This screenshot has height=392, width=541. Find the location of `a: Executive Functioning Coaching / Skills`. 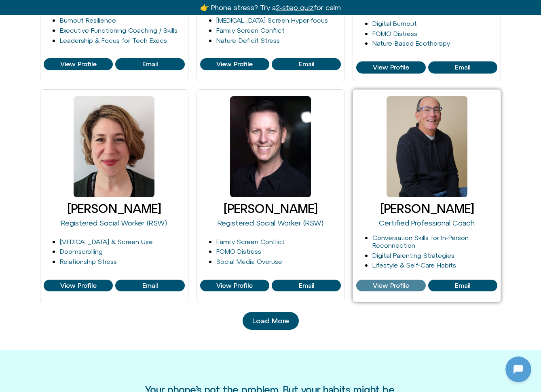

a: Executive Functioning Coaching / Skills is located at coordinates (119, 31).